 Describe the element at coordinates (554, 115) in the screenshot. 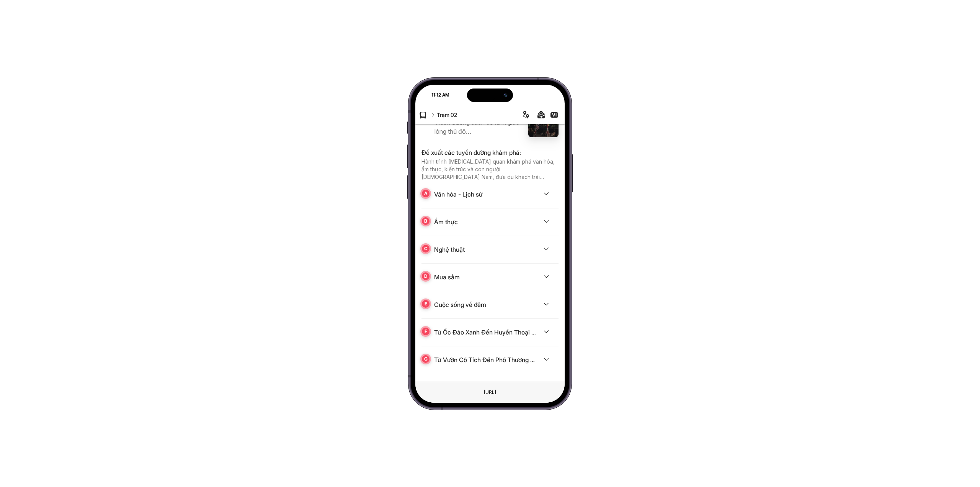

I see `span: VI` at that location.